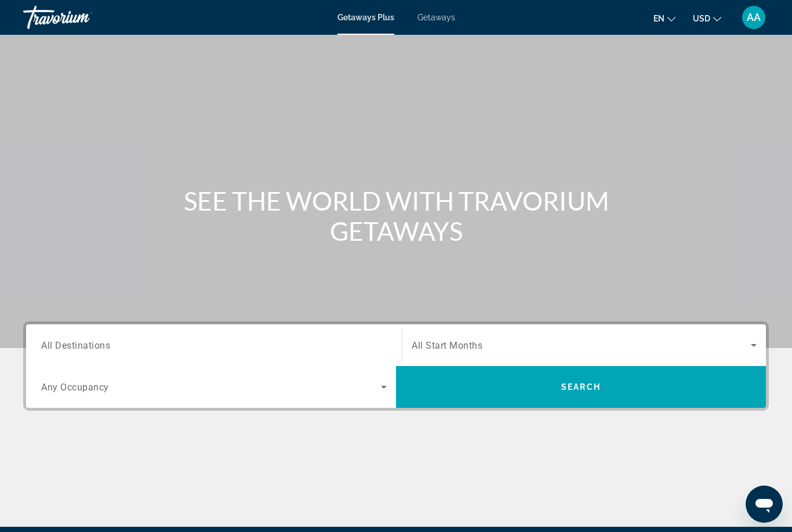 This screenshot has width=792, height=532. I want to click on span: All Destinations, so click(75, 344).